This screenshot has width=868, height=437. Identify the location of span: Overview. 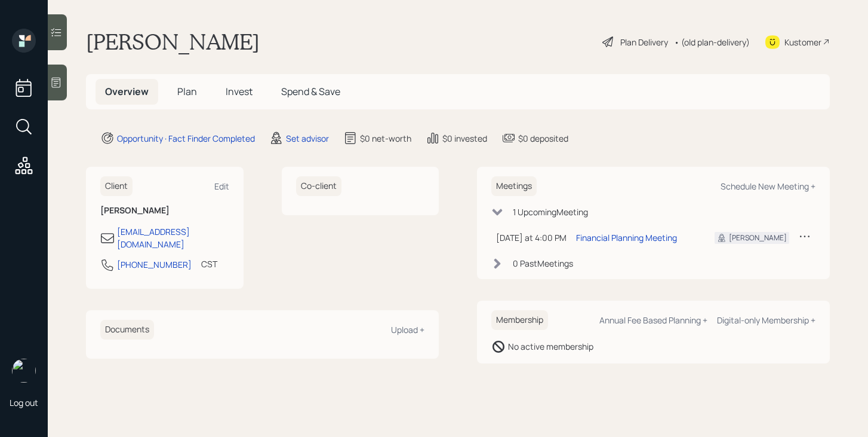
(127, 91).